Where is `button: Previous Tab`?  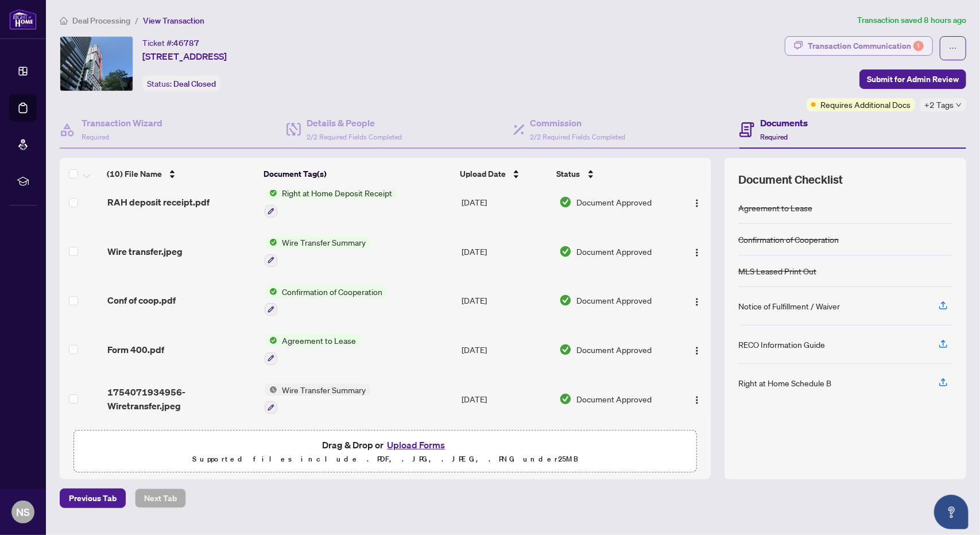
button: Previous Tab is located at coordinates (92, 499).